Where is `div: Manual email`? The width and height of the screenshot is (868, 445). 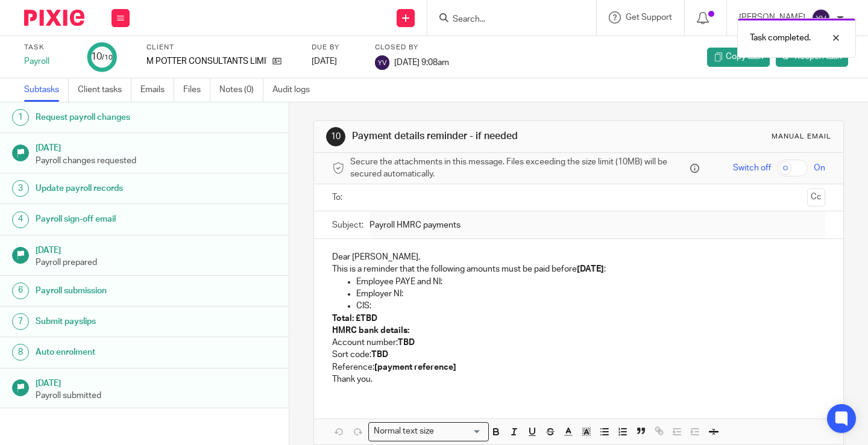
div: Manual email is located at coordinates (801, 137).